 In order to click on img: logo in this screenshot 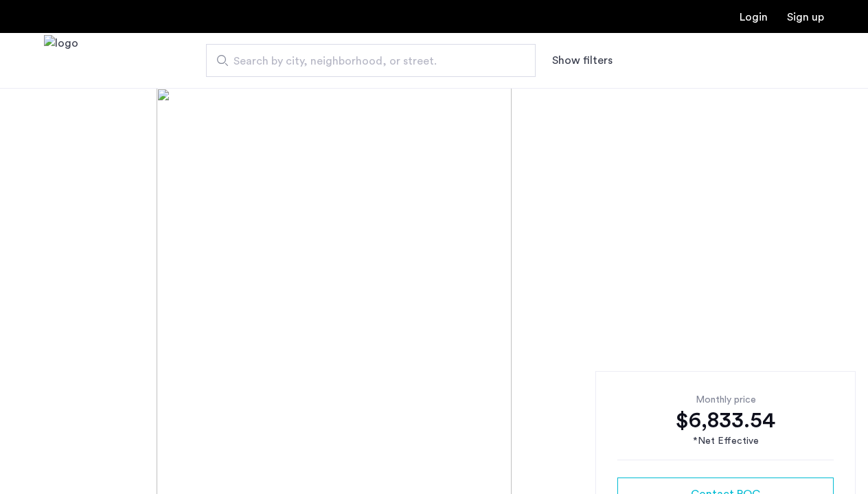, I will do `click(61, 61)`.